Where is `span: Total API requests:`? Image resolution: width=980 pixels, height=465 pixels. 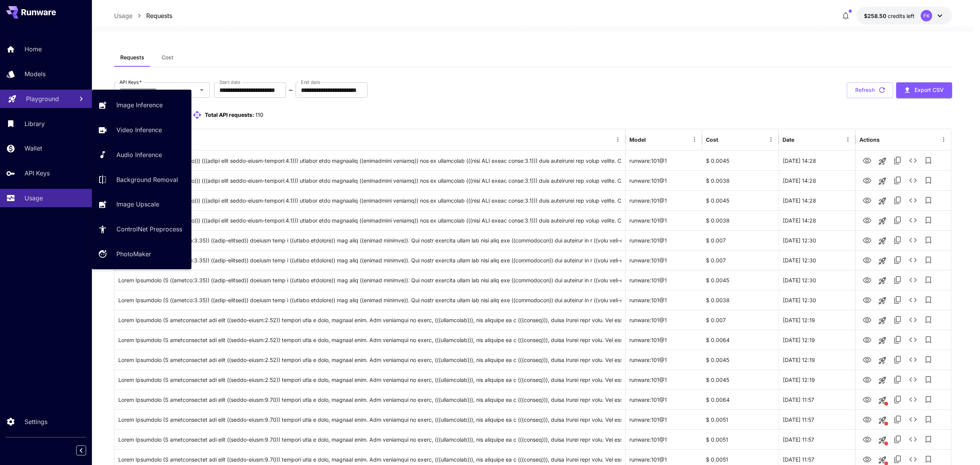 span: Total API requests: is located at coordinates (230, 114).